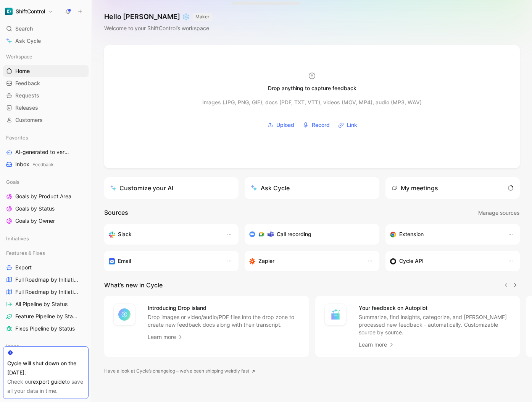 The width and height of the screenshot is (532, 402). I want to click on div: Drop anything to capture feedback, so click(313, 89).